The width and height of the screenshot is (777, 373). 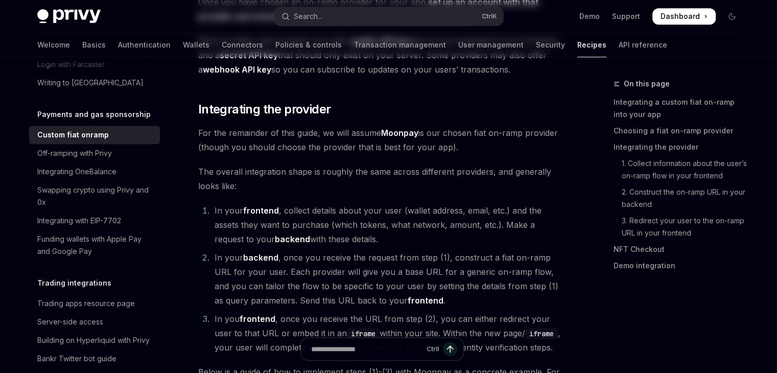 I want to click on li: In you , once you receive the URL from step (2), you can either redirect your user to that URL or..., so click(x=389, y=333).